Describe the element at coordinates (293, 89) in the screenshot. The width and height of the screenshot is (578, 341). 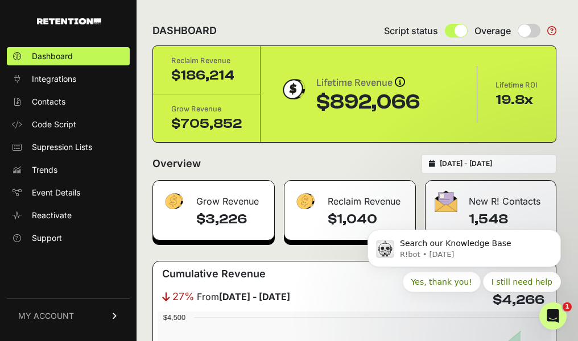
I see `img: dollar-coin-05c43ed7efb7bc0c12610022525b4bbbb207c7efeef5aecc26f025e68dcafac9.png` at that location.